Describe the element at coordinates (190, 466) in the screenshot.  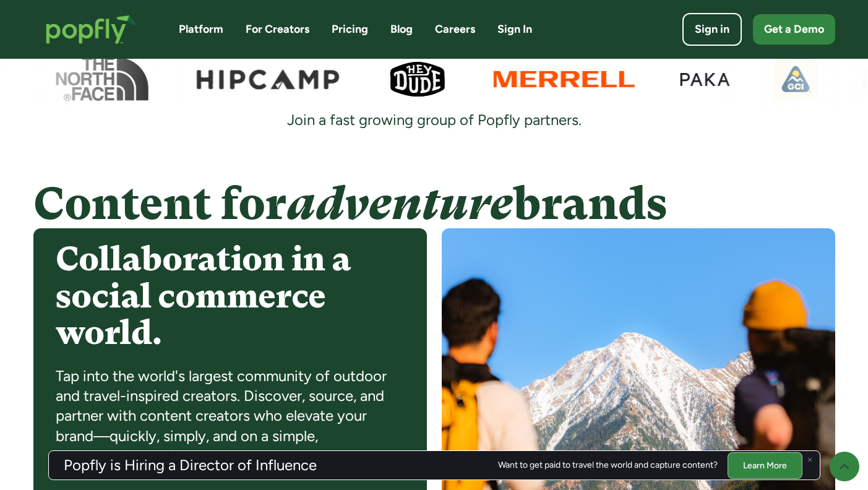
I see `h3: Popfly is Hiring a Director of Influence` at that location.